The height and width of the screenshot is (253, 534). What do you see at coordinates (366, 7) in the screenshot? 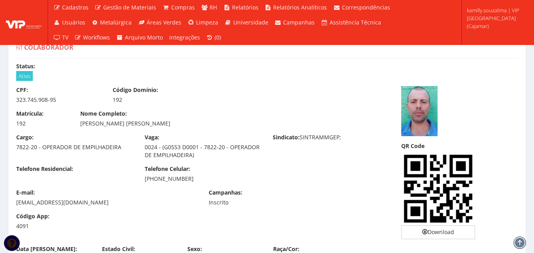
I see `span: Correspondências` at bounding box center [366, 7].